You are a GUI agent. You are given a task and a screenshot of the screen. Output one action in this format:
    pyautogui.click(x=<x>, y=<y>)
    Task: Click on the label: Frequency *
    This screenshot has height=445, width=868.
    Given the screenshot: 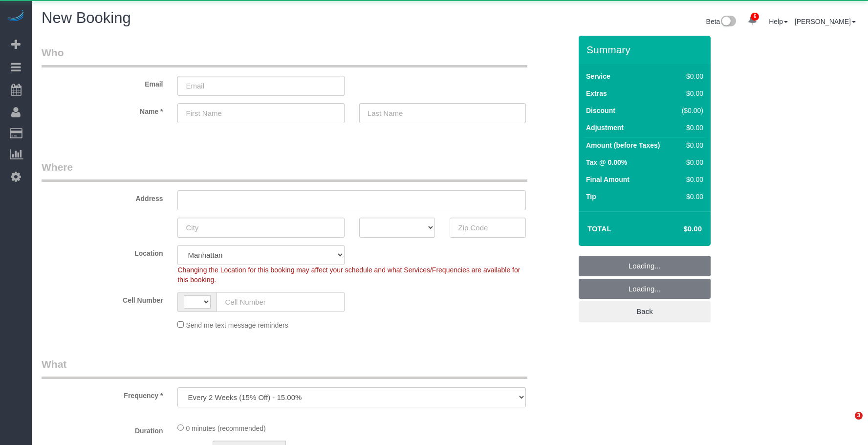 What is the action you would take?
    pyautogui.click(x=102, y=394)
    